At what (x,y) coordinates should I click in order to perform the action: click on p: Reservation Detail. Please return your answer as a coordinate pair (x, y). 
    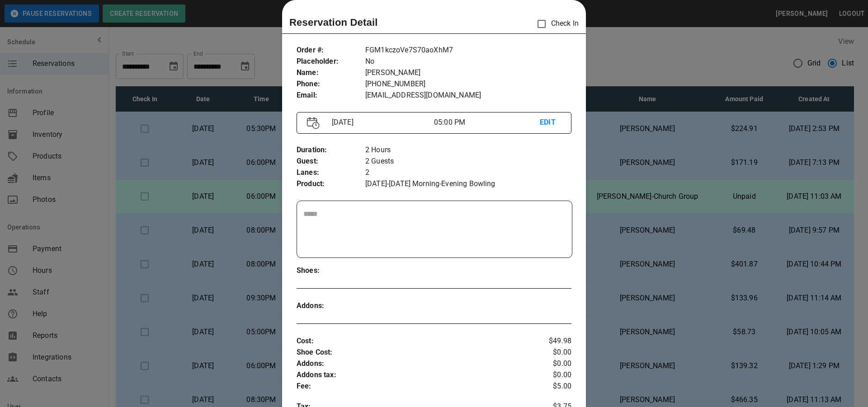
    Looking at the image, I should click on (334, 22).